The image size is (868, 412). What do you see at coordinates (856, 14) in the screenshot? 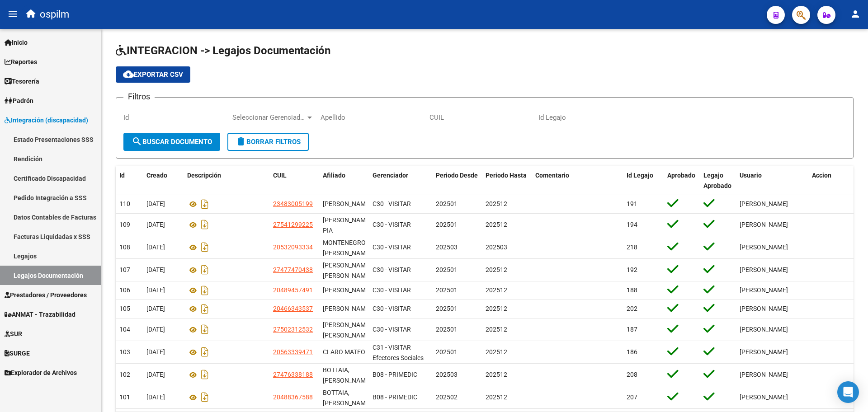
I see `mat-icon: person` at bounding box center [856, 14].